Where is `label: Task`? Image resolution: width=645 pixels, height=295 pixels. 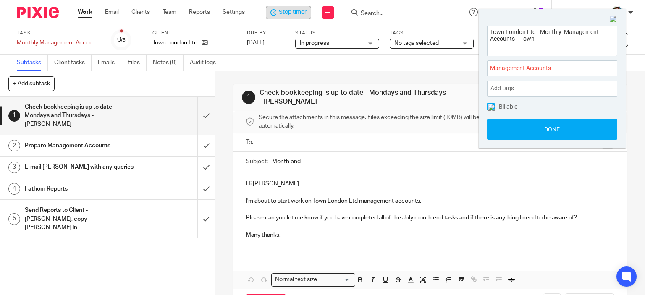 label: Task is located at coordinates (59, 33).